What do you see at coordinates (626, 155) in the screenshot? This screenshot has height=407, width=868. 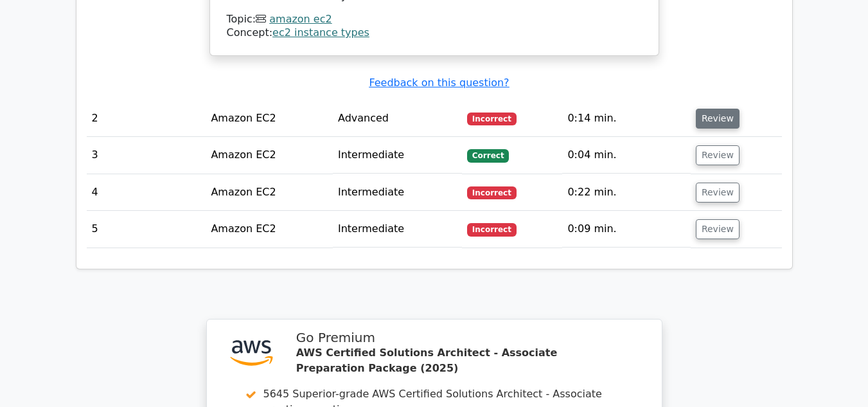 I see `td: 0:04 min.` at bounding box center [626, 155].